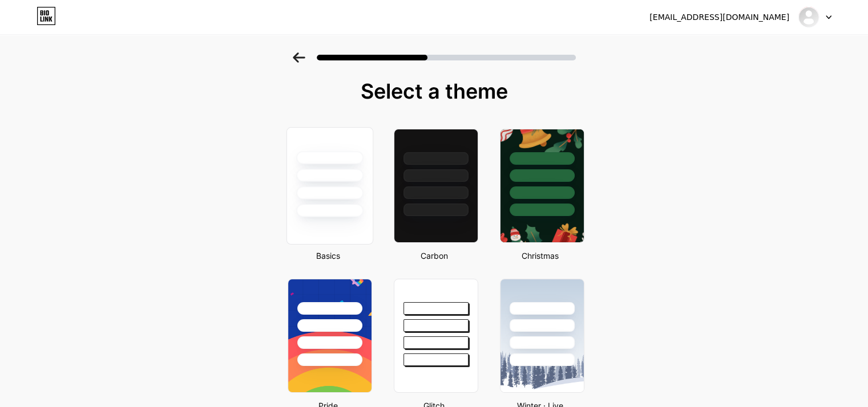 The height and width of the screenshot is (407, 868). What do you see at coordinates (540, 255) in the screenshot?
I see `div: Christmas` at bounding box center [540, 255].